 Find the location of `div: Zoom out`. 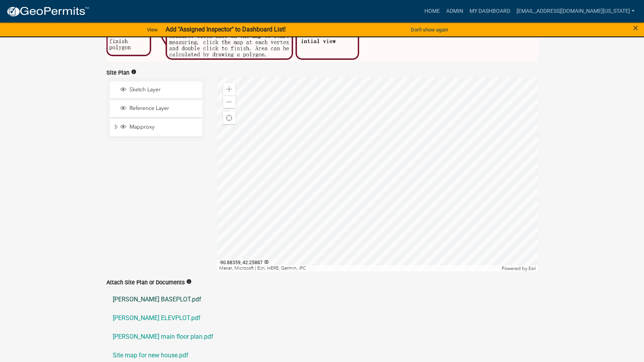

div: Zoom out is located at coordinates (229, 102).